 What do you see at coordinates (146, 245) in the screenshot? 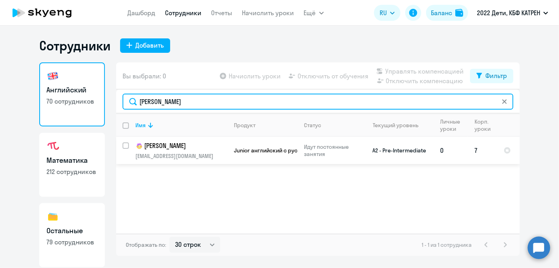
I see `span: Отображать по:` at bounding box center [146, 245].